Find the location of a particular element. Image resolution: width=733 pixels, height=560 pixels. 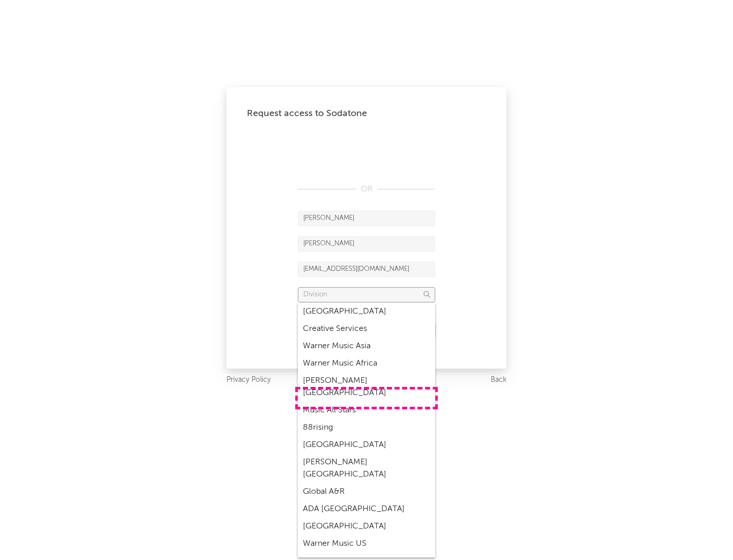

div: Global A&R is located at coordinates (367, 492).